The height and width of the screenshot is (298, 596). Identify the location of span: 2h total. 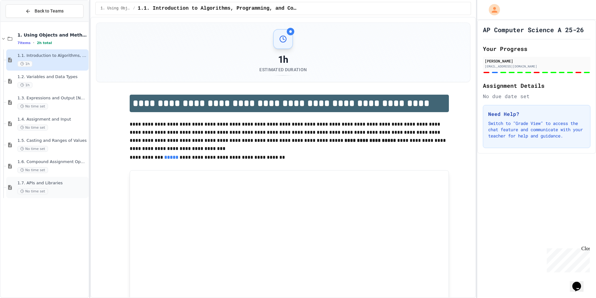
(44, 43).